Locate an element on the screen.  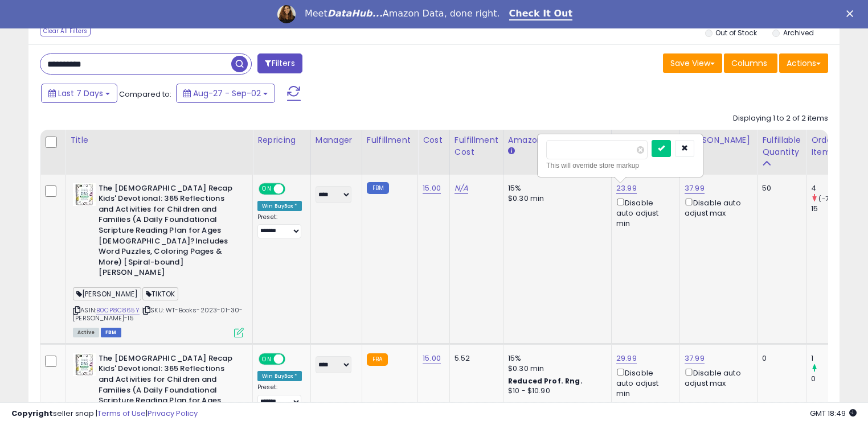
div: Meet Amazon Data, done right. is located at coordinates (402, 13).